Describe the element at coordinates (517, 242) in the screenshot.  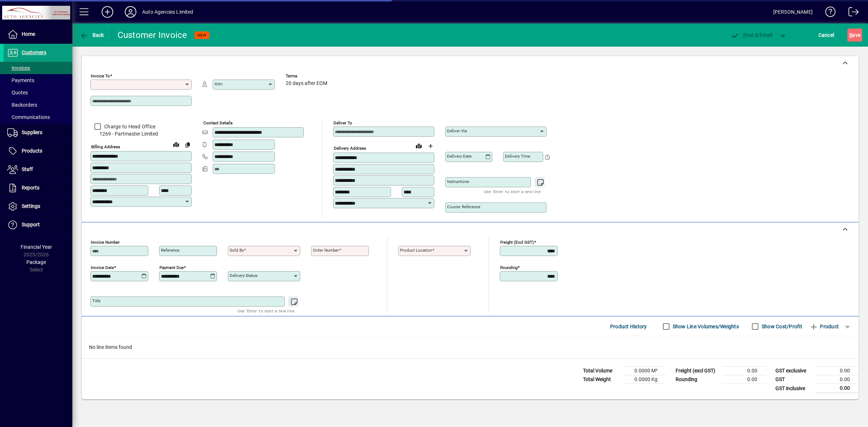
I see `mat-label: Freight (excl GST)` at that location.